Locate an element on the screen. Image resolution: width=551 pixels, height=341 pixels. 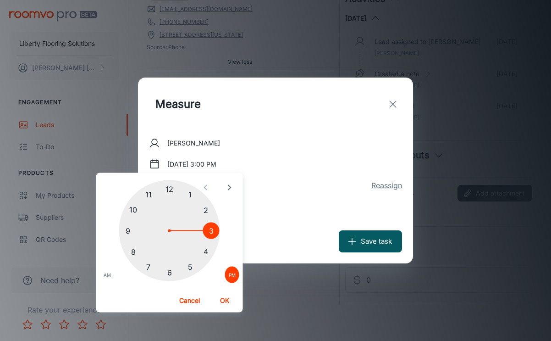
button: Cancel is located at coordinates (190, 300).